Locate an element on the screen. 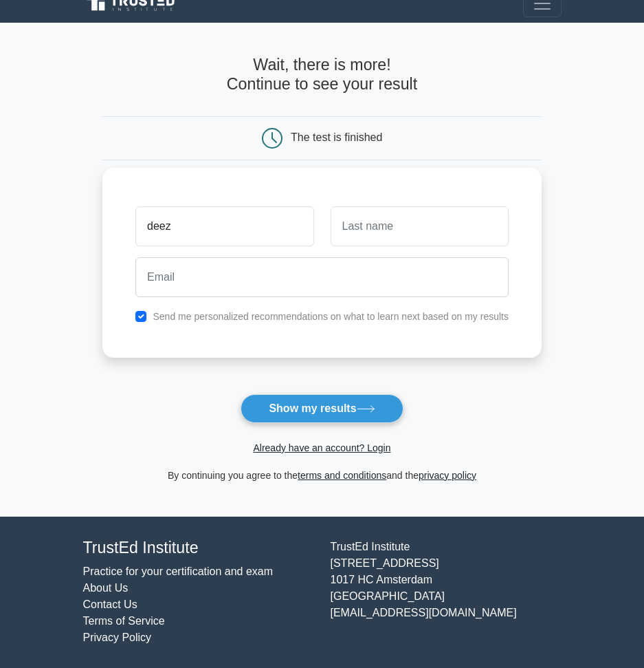 The image size is (644, 668). input: First name is located at coordinates (224, 227).